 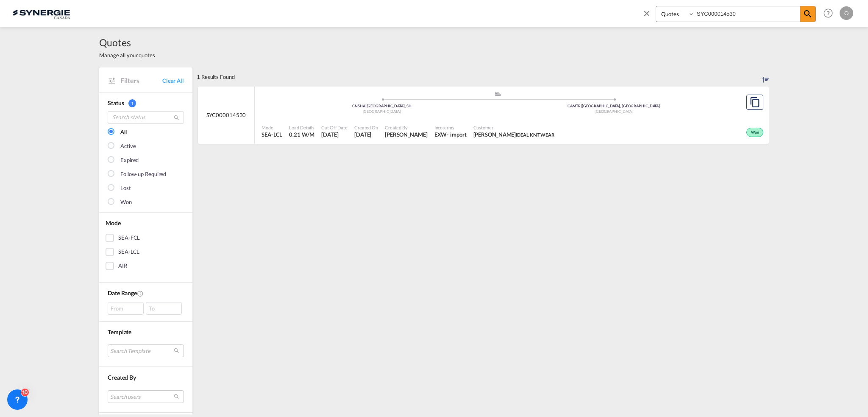 I want to click on div: Sort by: Created On, so click(x=766, y=77).